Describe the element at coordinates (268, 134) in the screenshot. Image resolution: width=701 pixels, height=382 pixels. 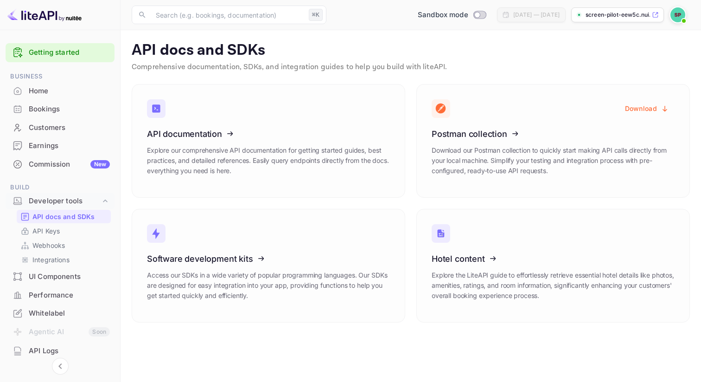
I see `h3: API documentation` at that location.